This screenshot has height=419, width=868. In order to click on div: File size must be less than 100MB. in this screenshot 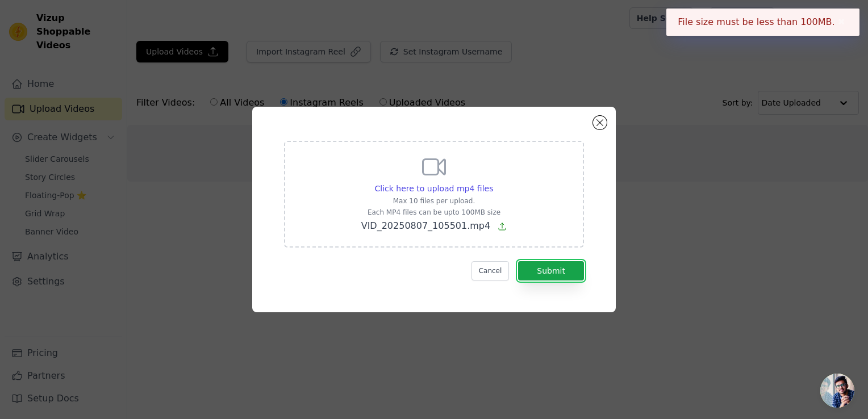, I will do `click(763, 22)`.